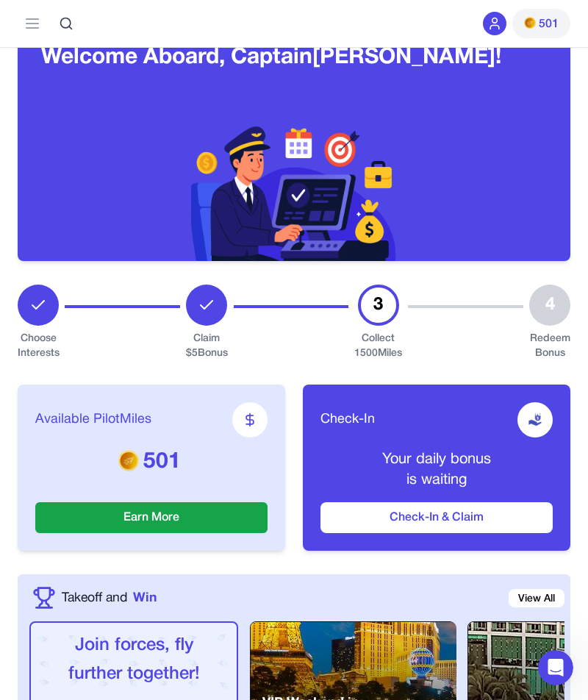 The width and height of the screenshot is (588, 700). What do you see at coordinates (93, 420) in the screenshot?
I see `span: Available PilotMiles` at bounding box center [93, 420].